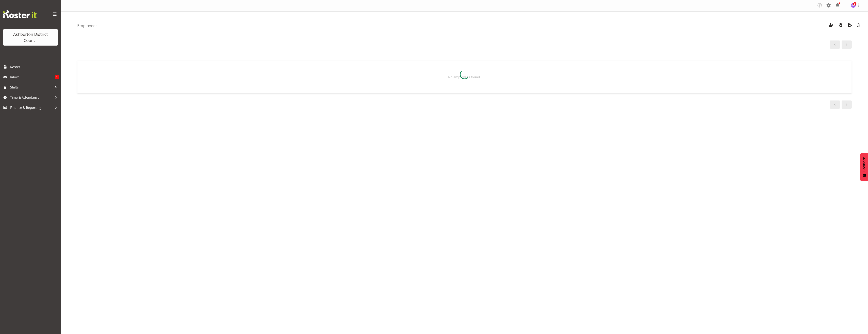  I want to click on button: Import Employees, so click(840, 26).